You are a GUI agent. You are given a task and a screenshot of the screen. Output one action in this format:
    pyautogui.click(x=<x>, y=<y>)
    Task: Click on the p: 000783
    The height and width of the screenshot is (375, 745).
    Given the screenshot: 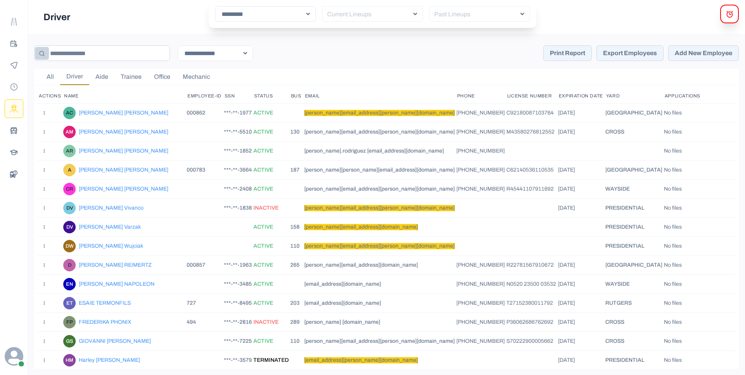 What is the action you would take?
    pyautogui.click(x=204, y=170)
    